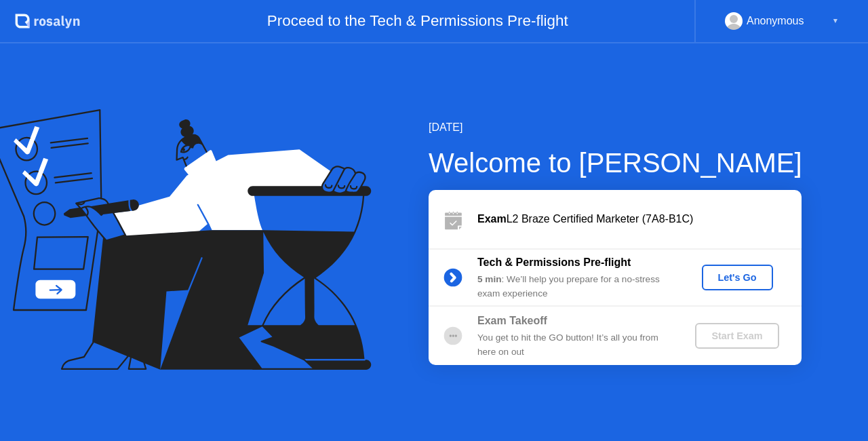 This screenshot has width=868, height=441. Describe the element at coordinates (775, 21) in the screenshot. I see `div: Anonymous` at that location.